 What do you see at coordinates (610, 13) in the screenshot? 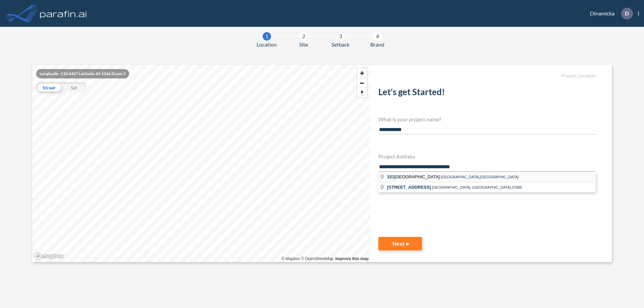
I see `div: Dinamicka` at bounding box center [610, 13].